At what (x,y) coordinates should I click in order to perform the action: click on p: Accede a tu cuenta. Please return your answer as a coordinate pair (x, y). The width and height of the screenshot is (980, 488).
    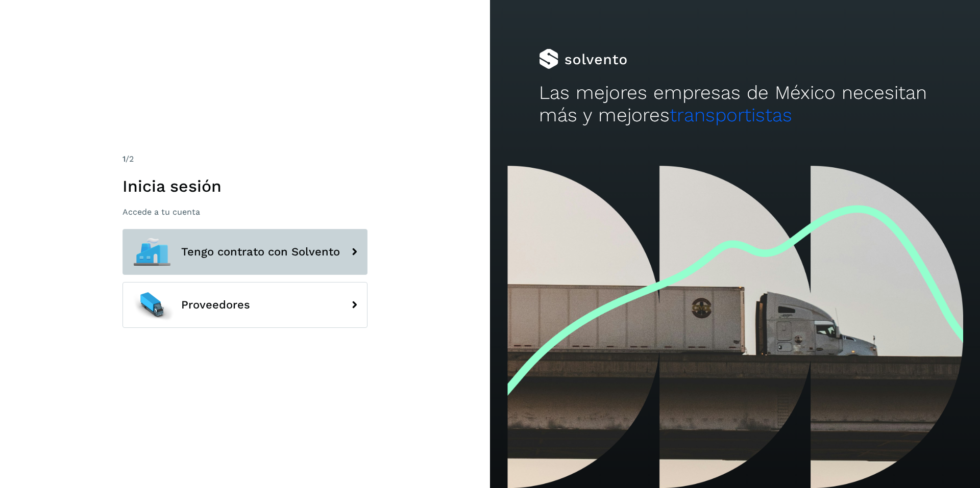
    Looking at the image, I should click on (245, 212).